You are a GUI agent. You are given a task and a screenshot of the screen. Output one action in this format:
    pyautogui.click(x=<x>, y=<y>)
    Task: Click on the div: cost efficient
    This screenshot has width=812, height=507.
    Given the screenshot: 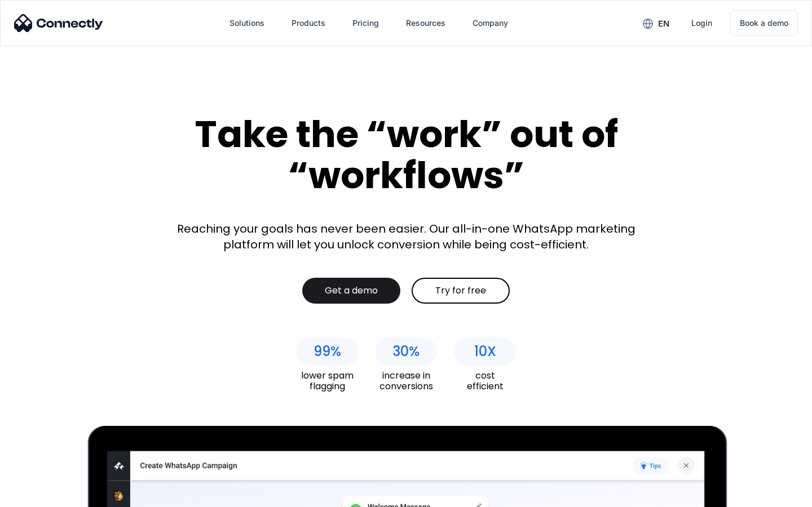 What is the action you would take?
    pyautogui.click(x=485, y=381)
    